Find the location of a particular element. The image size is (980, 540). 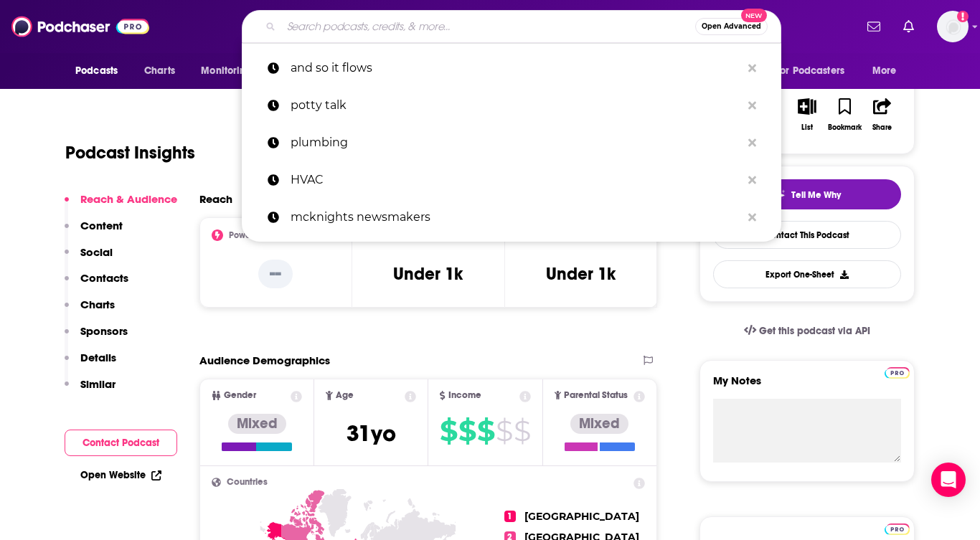

div: List is located at coordinates (807, 128).